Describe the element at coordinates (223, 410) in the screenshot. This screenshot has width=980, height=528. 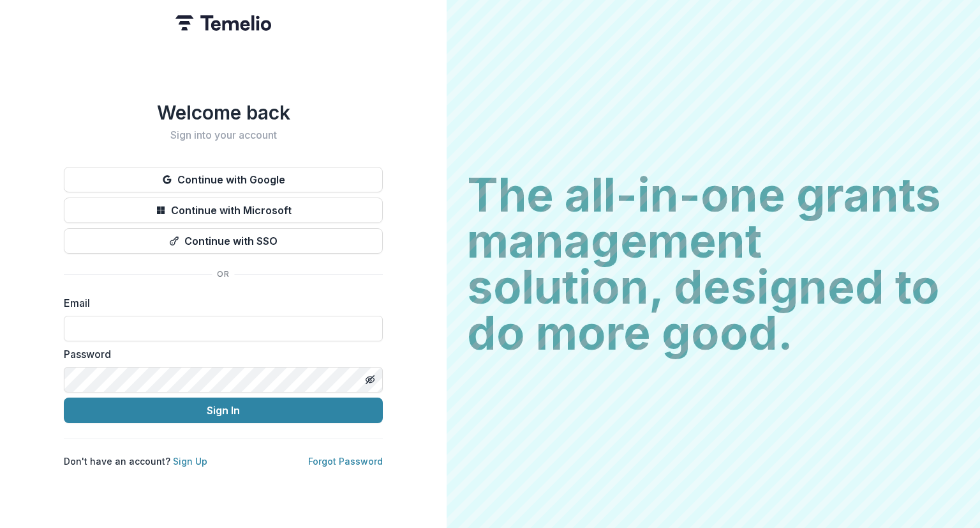
I see `button: Sign In` at that location.